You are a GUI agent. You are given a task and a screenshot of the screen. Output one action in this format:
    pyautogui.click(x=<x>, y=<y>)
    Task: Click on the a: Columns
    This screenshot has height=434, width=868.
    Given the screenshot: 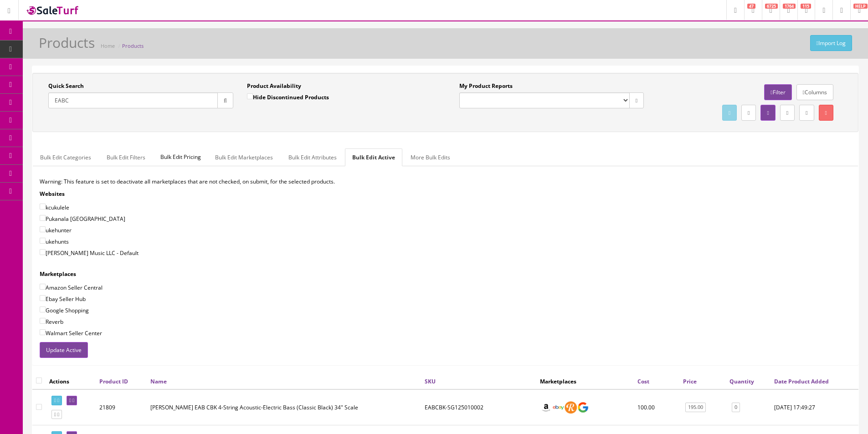 What is the action you would take?
    pyautogui.click(x=815, y=92)
    